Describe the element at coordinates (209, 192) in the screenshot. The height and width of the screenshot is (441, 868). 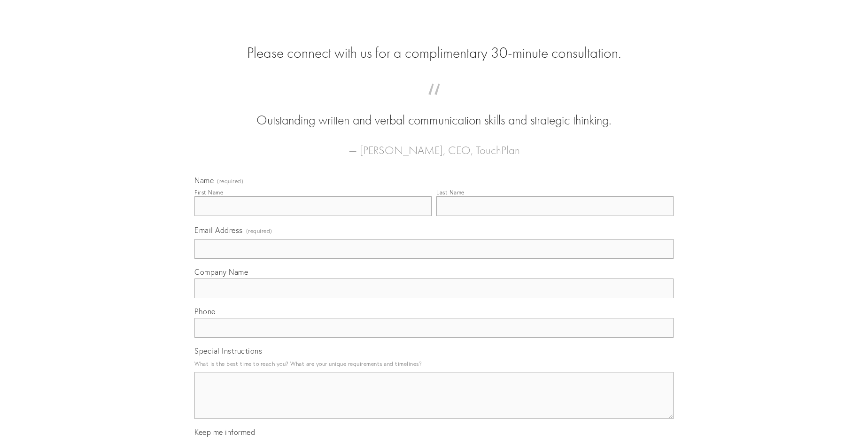
I see `div: First Name` at that location.